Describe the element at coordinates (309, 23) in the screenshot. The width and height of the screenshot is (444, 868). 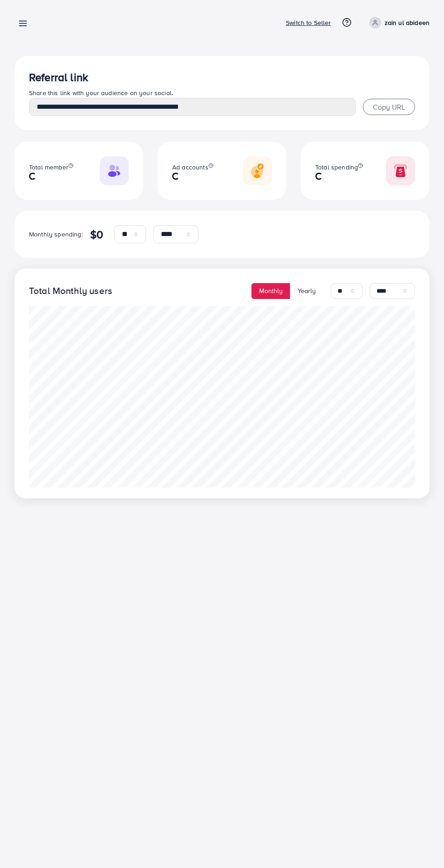
I see `p: Switch to Seller` at that location.